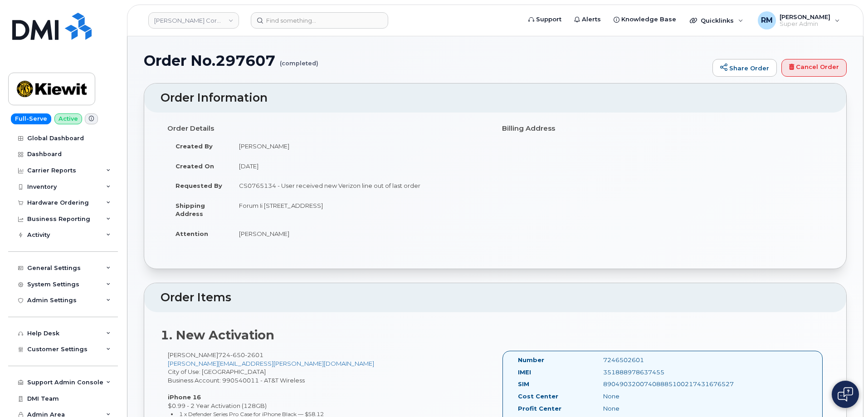  I want to click on label: IMEI, so click(524, 372).